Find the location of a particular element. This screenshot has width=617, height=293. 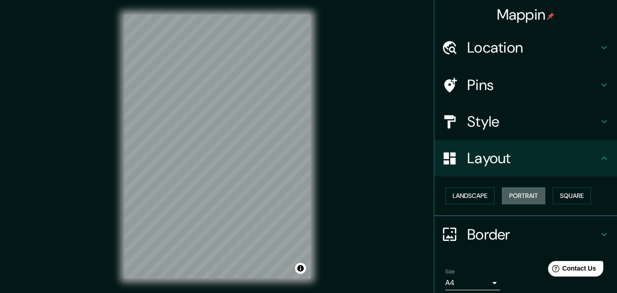

button: Toggle attribution is located at coordinates (301, 268).